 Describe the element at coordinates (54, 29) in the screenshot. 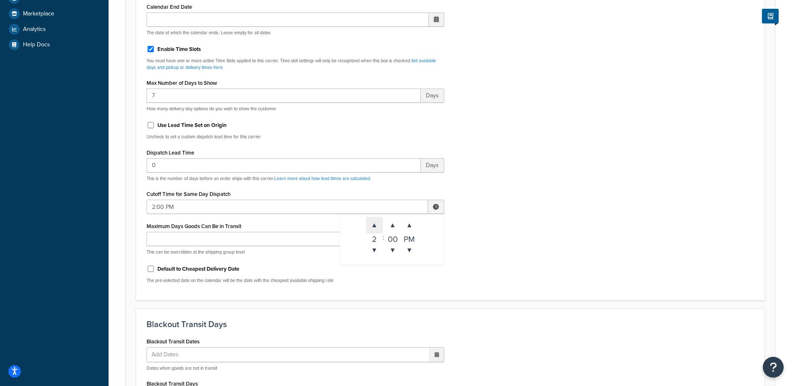

I see `a: Analytics` at that location.